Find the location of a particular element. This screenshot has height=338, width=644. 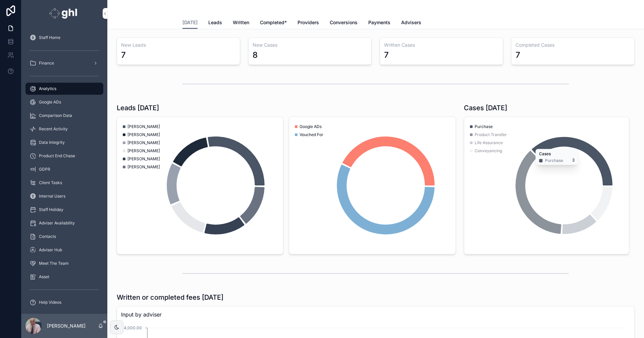

span: Staff Holiday is located at coordinates (51, 210).